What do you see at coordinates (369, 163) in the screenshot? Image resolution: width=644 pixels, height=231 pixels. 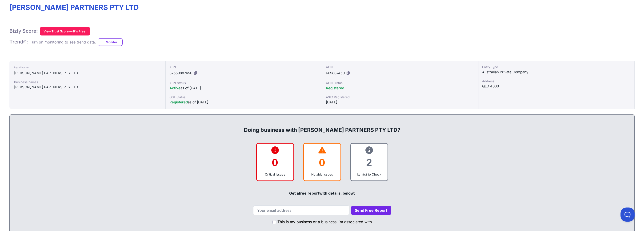 I see `div: 2` at bounding box center [369, 163].